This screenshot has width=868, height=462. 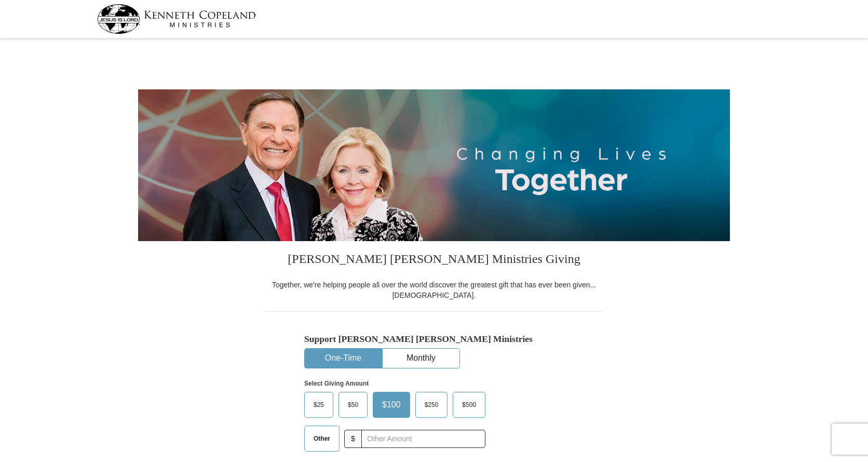 What do you see at coordinates (177, 19) in the screenshot?
I see `img: kcm-header-logo.svg` at bounding box center [177, 19].